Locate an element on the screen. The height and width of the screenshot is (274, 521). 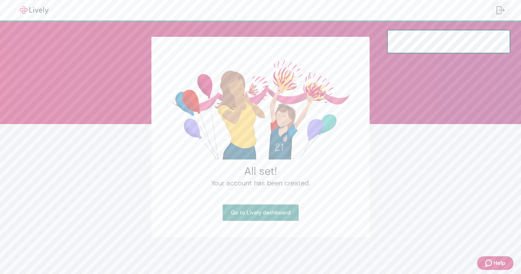
h4: Your account has been created. is located at coordinates (260, 183).